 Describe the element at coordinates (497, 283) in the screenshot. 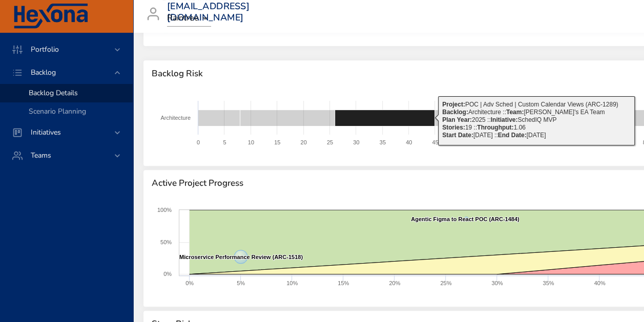

I see `text: 30%` at that location.